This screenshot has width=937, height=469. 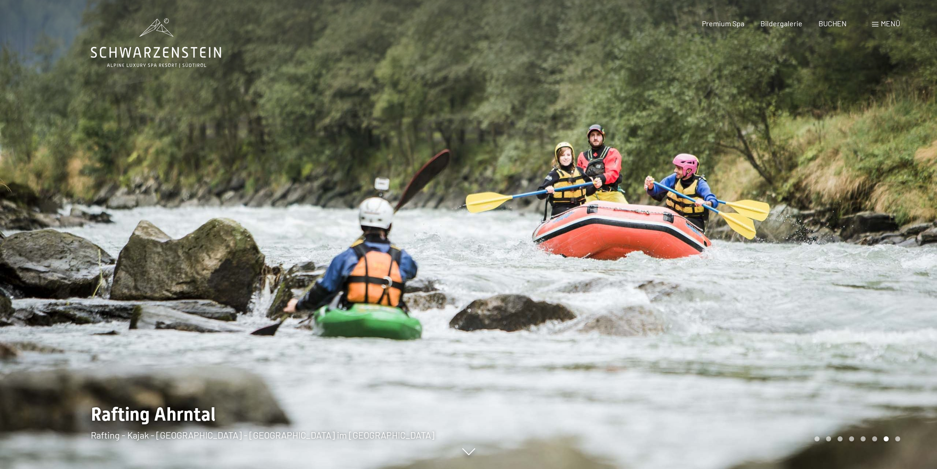 What do you see at coordinates (723, 23) in the screenshot?
I see `span: Premium Spa` at bounding box center [723, 23].